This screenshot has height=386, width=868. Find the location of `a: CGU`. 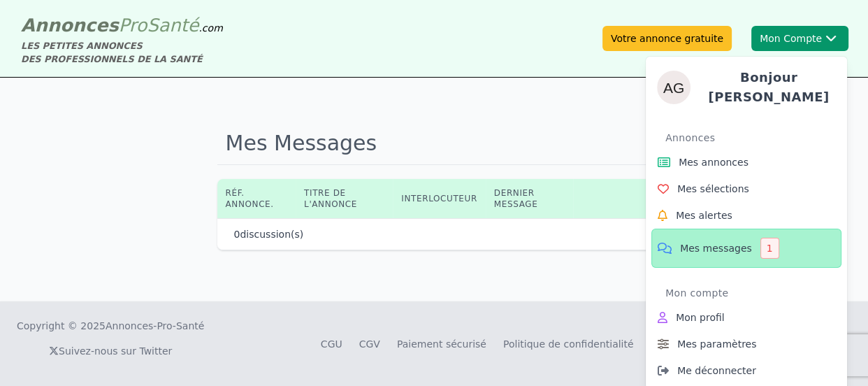

a: CGU is located at coordinates (331, 344).